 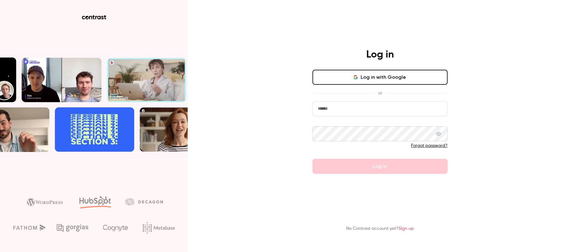 What do you see at coordinates (406, 229) in the screenshot?
I see `a: Sign up` at bounding box center [406, 229].